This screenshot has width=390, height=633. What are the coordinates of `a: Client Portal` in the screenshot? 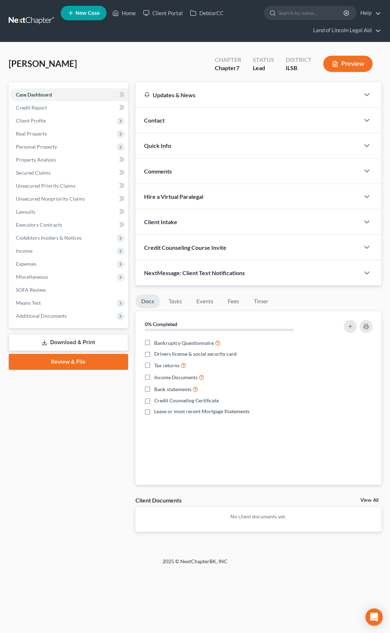 It's located at (163, 13).